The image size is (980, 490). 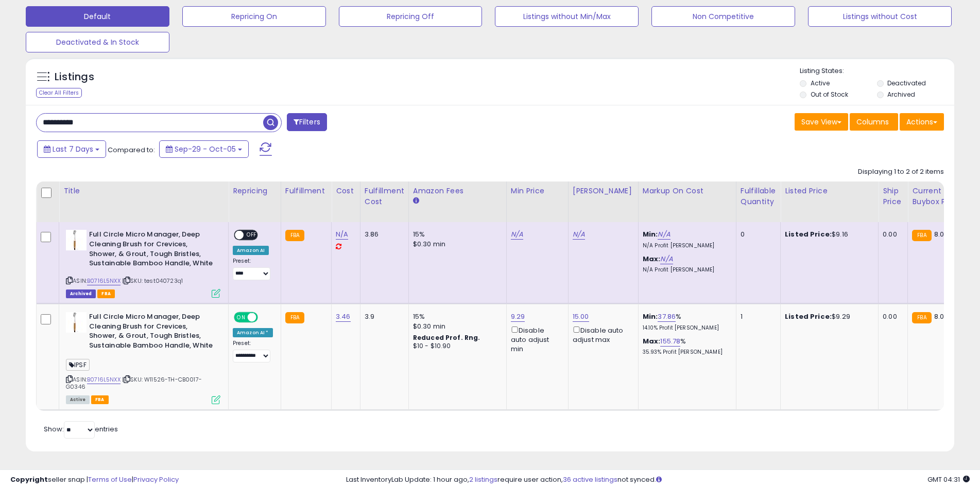 What do you see at coordinates (153, 281) in the screenshot?
I see `span: | SKU: test040723q1` at bounding box center [153, 281].